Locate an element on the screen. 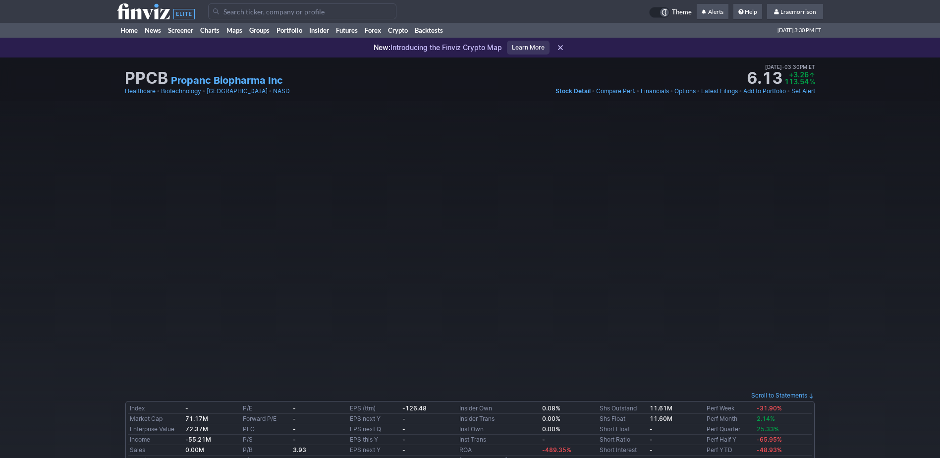  b: 0.08% is located at coordinates (551, 408).